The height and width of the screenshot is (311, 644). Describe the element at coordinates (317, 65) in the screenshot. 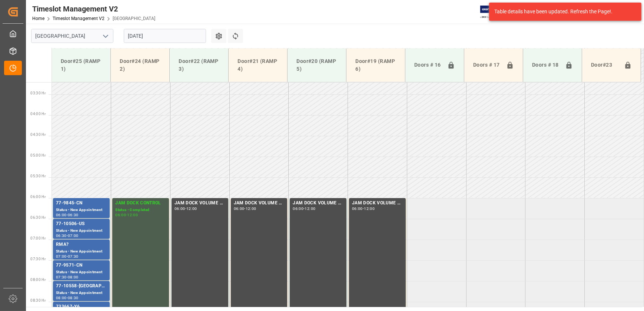

I see `div: Door#20 (RAMP 5)` at that location.